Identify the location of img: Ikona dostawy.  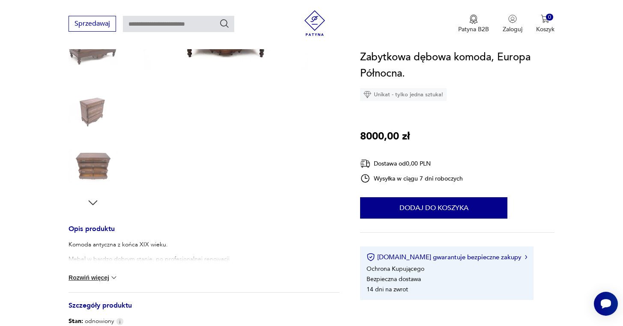
(365, 163).